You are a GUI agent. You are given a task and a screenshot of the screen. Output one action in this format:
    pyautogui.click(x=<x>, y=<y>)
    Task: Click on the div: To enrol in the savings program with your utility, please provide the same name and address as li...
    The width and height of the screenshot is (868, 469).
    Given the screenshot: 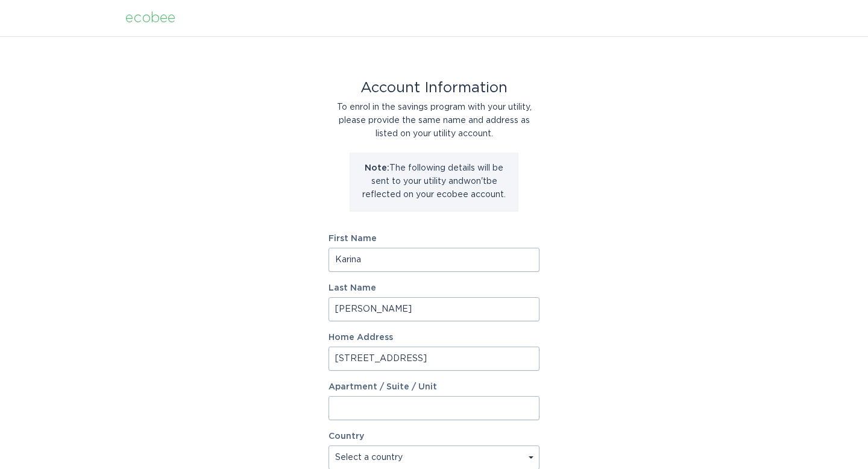 What is the action you would take?
    pyautogui.click(x=434, y=121)
    